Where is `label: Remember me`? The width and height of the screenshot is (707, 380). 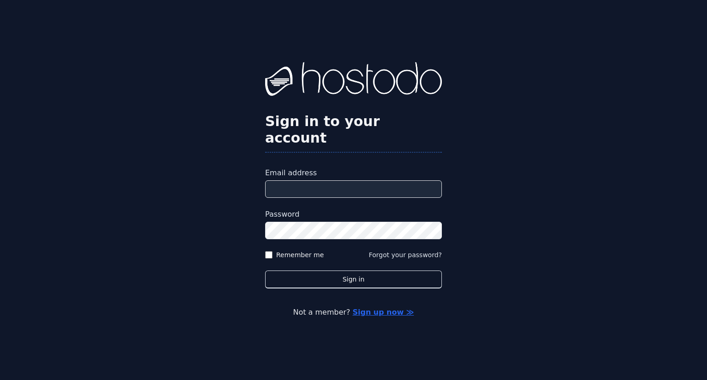
label: Remember me is located at coordinates (300, 255).